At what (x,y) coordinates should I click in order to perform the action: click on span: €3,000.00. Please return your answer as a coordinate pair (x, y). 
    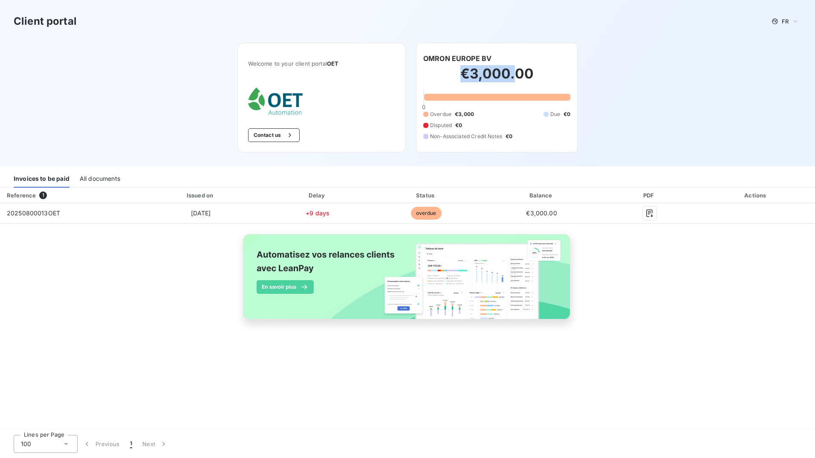
    Looking at the image, I should click on (541, 213).